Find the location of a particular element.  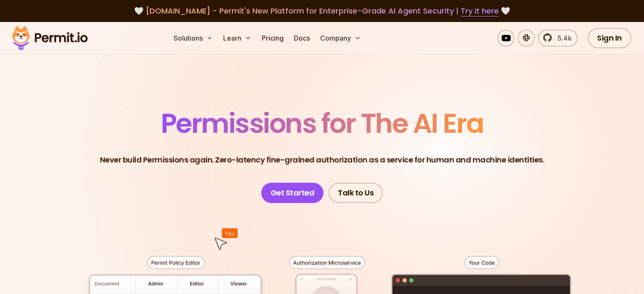

a: Docs is located at coordinates (302, 38).